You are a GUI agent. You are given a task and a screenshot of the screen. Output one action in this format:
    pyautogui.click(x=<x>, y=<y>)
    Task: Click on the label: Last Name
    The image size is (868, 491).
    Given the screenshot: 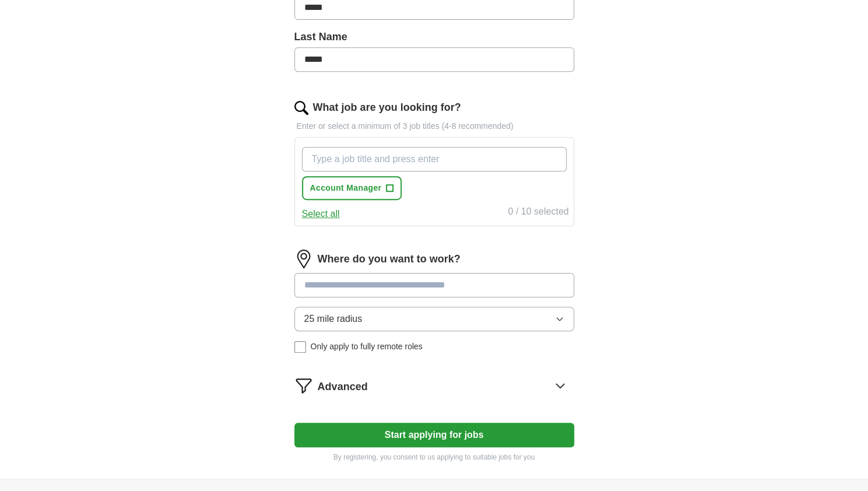 What is the action you would take?
    pyautogui.click(x=435, y=36)
    